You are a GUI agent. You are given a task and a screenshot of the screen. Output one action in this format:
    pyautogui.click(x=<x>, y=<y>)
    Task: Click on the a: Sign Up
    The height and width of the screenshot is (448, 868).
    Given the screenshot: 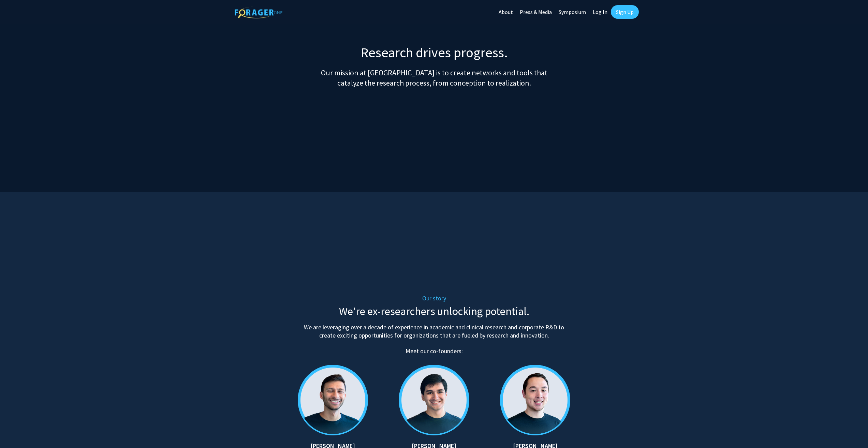 What is the action you would take?
    pyautogui.click(x=624, y=12)
    